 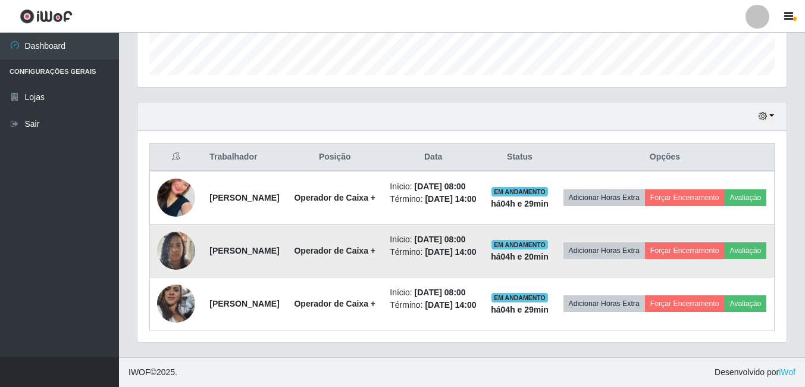 What do you see at coordinates (176, 250) in the screenshot?
I see `img: 1744376168565.jpeg` at bounding box center [176, 250].